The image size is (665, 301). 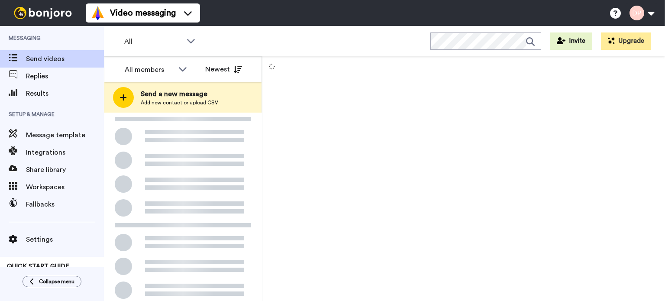 What do you see at coordinates (65, 59) in the screenshot?
I see `span: Send videos` at bounding box center [65, 59].